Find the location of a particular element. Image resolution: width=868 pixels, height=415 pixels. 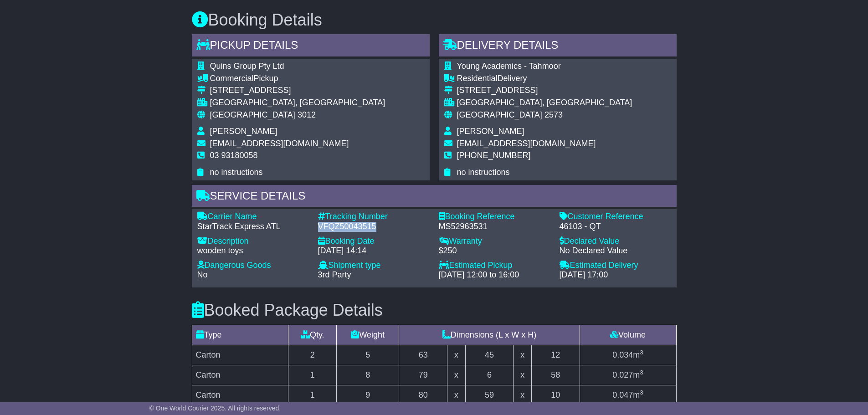

td: 5 is located at coordinates (367, 355).